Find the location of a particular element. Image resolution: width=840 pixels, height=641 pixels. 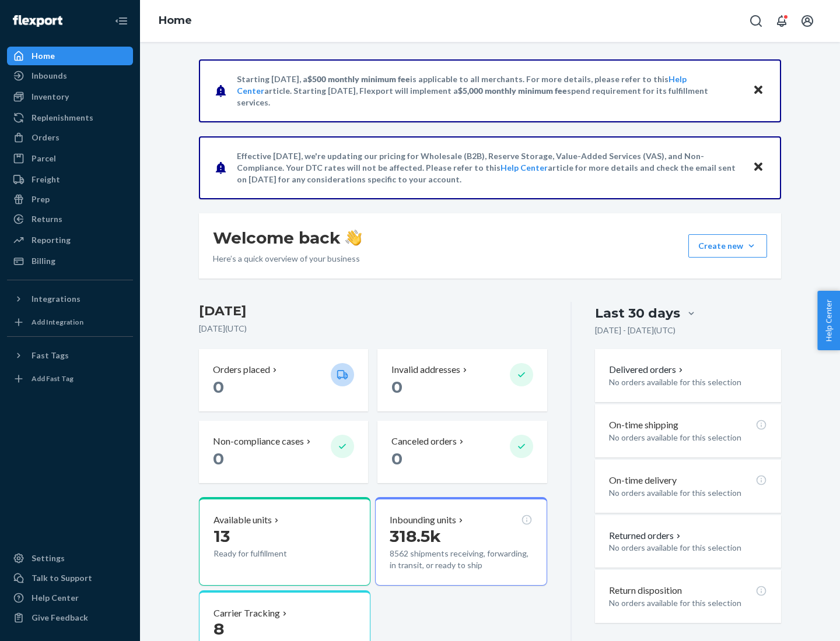

a: Replenishments is located at coordinates (70, 117).